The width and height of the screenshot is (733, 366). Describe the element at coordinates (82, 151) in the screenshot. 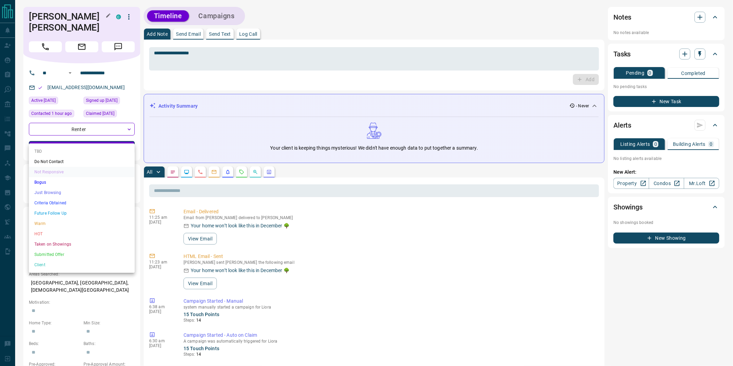

I see `li: TBD` at that location.